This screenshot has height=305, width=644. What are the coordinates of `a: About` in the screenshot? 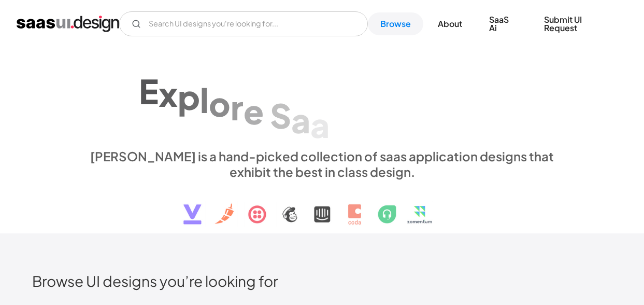 It's located at (450, 24).